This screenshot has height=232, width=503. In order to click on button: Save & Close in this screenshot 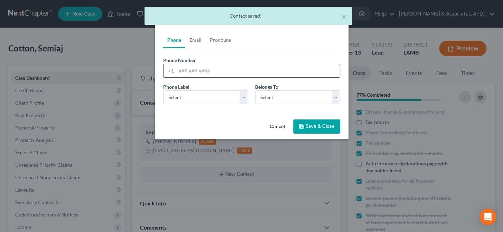, I will do `click(317, 127)`.